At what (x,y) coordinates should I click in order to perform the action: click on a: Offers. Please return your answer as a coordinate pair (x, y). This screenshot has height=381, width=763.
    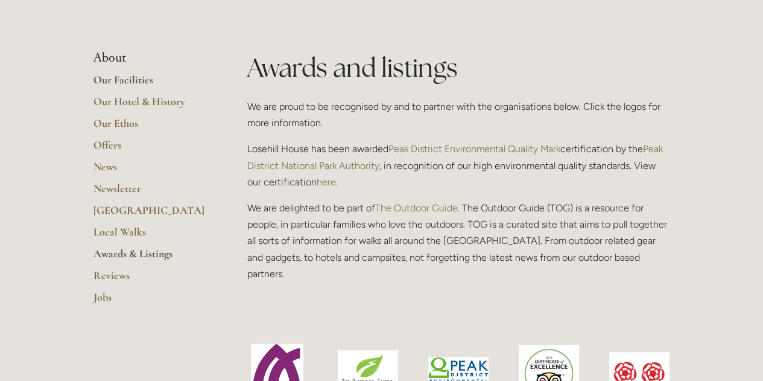
    Looking at the image, I should click on (151, 149).